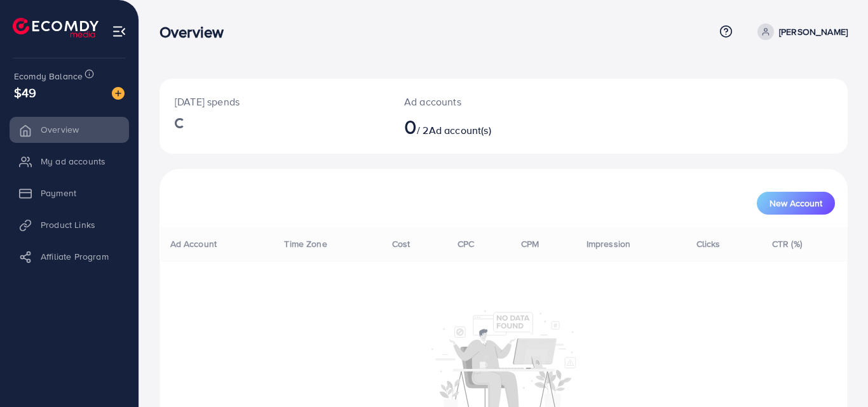 This screenshot has width=868, height=407. I want to click on p: Ad accounts, so click(474, 102).